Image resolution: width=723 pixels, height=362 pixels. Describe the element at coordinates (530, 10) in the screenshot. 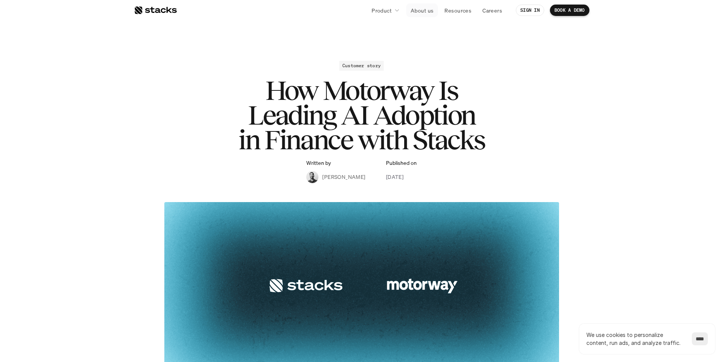

I see `a: SIGN IN` at that location.